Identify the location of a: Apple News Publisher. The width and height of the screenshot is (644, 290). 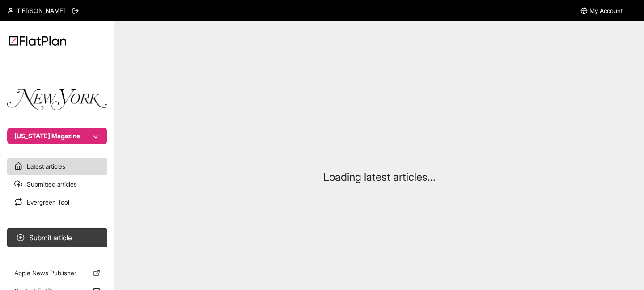
(57, 273).